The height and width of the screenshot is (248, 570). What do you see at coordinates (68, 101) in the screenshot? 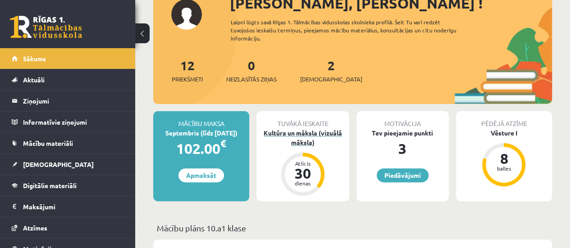
I see `a: Ziņojumi` at bounding box center [68, 101].